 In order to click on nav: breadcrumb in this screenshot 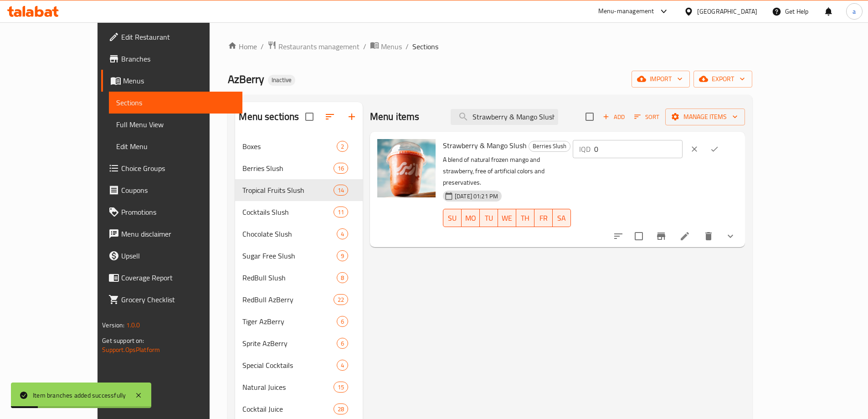, I will do `click(490, 47)`.